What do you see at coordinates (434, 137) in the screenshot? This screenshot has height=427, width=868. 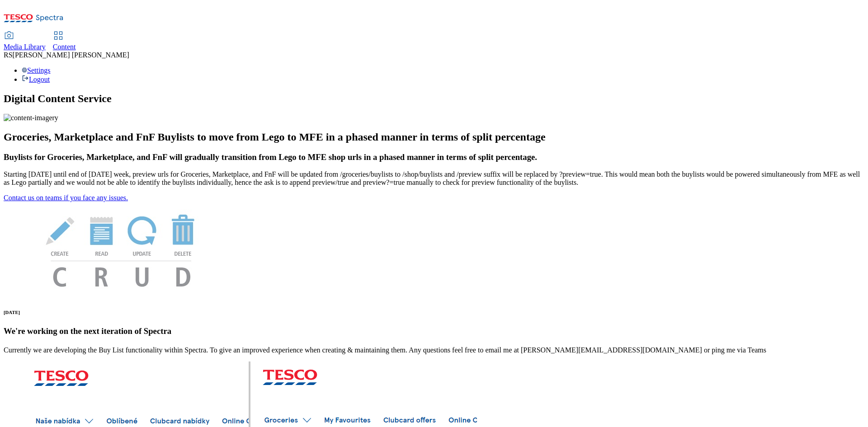 I see `h2: Groceries, Marketplace and FnF Buylists to move from Lego to MFE in a phased manner in terms of s...` at bounding box center [434, 137].